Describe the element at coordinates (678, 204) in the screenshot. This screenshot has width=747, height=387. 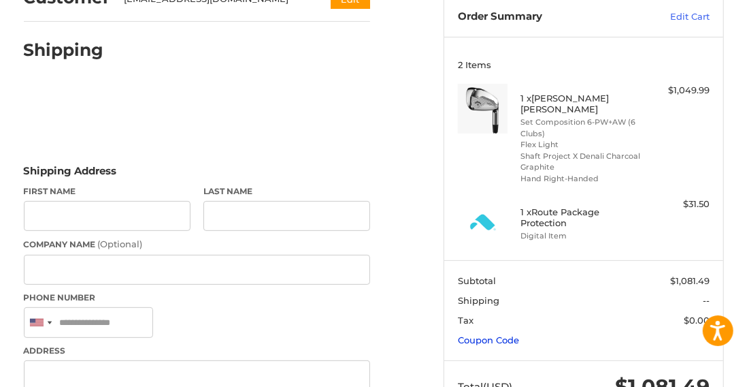
I see `div: $31.50` at that location.